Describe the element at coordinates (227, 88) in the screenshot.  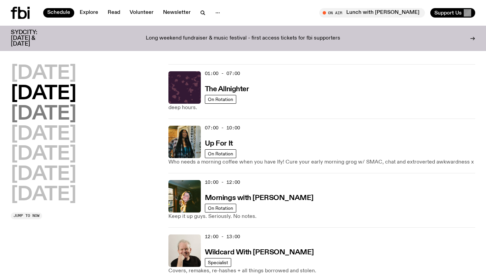
I see `a: The Allnighter` at that location.